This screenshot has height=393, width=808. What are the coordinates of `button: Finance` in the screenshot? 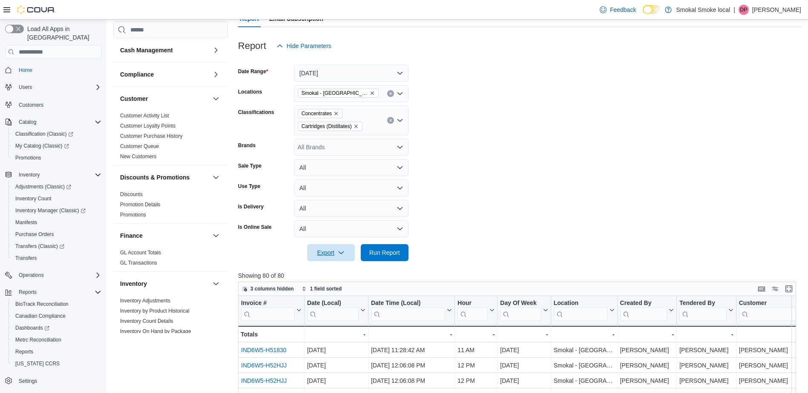 It's located at (164, 236).